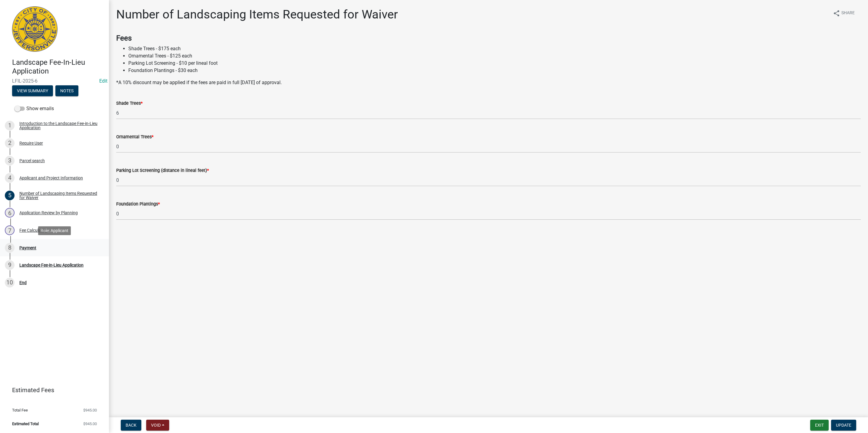 The height and width of the screenshot is (433, 868). I want to click on div: 9, so click(10, 265).